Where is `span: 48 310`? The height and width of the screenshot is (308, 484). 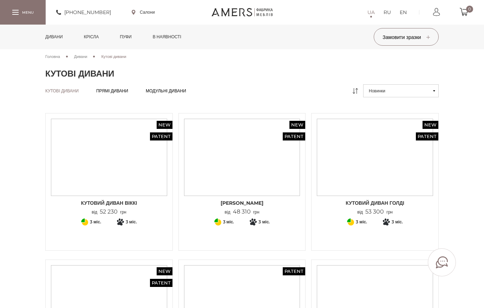
span: 48 310 is located at coordinates (242, 211).